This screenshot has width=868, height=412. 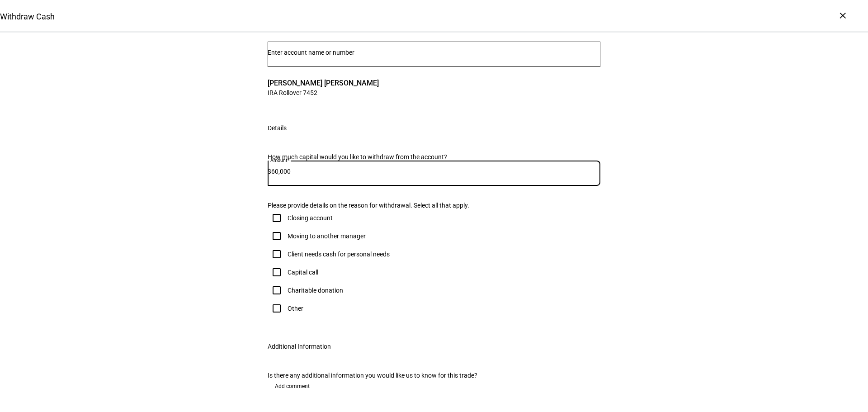 What do you see at coordinates (326, 235) in the screenshot?
I see `div: Moving to another manager` at bounding box center [326, 235].